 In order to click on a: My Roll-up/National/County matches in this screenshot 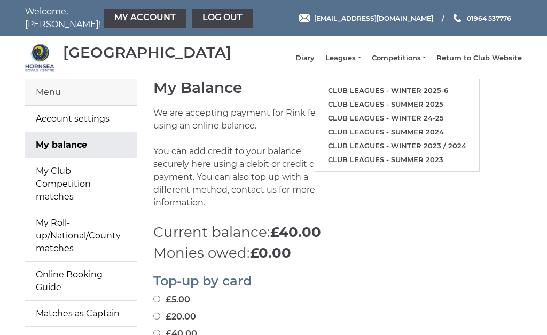, I will do `click(81, 236)`.